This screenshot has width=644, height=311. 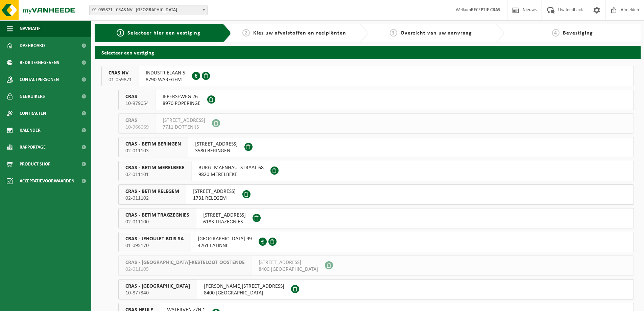 What do you see at coordinates (184, 127) in the screenshot?
I see `span: 7711 DOTTENIJS` at bounding box center [184, 127].